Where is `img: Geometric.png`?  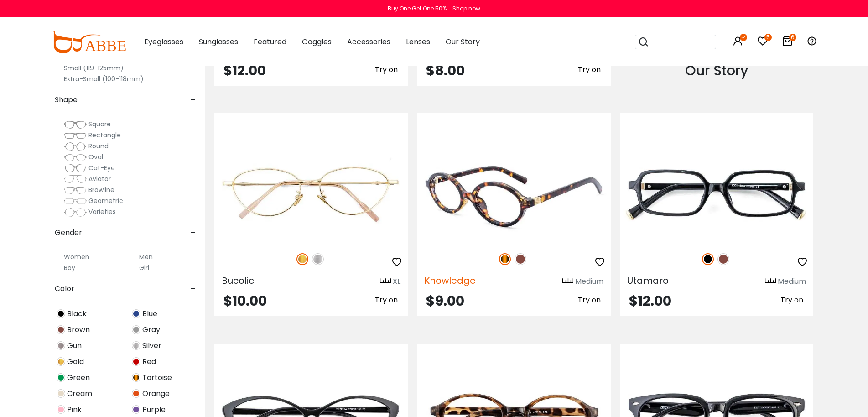
img: Geometric.png is located at coordinates (75, 201).